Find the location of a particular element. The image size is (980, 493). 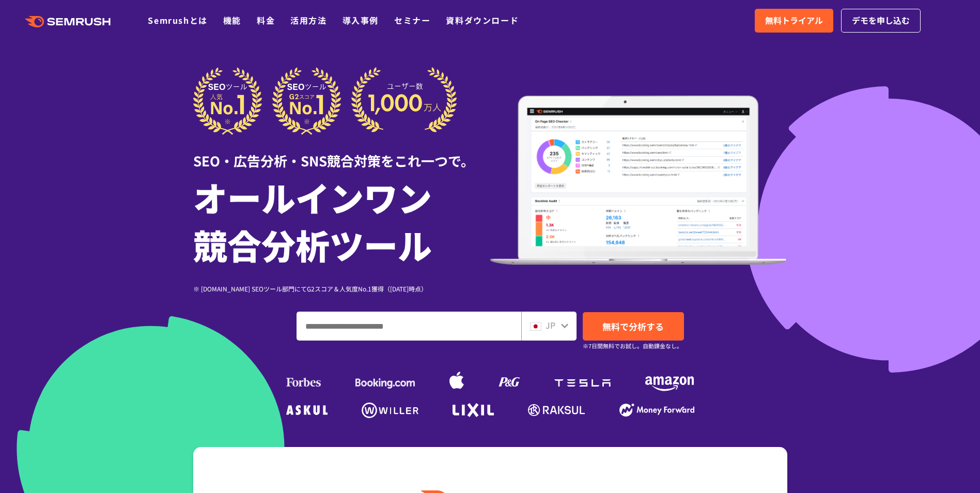

a: 導入事例 is located at coordinates (361, 20).